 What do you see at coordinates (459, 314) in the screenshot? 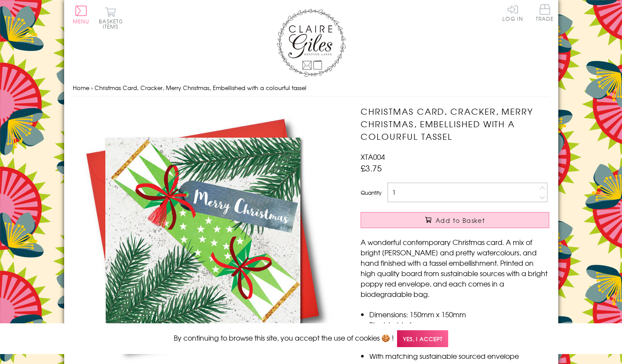
I see `li: Dimensions: 150mm x 150mm` at bounding box center [459, 314].